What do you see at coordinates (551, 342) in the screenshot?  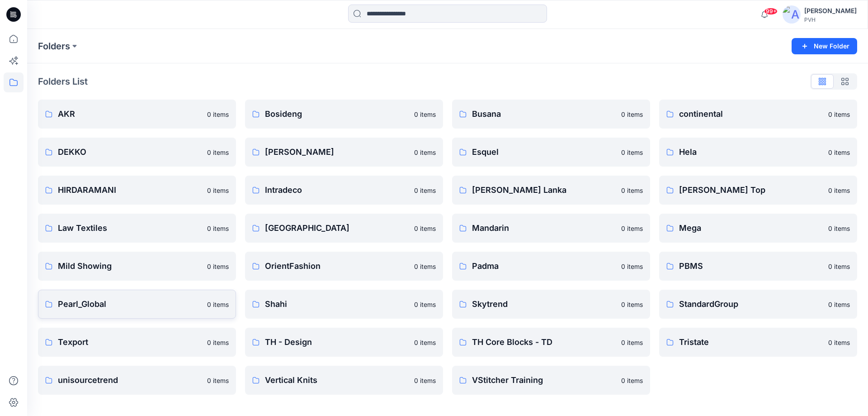 I see `a: TH Core Blocks - TD0 items` at bounding box center [551, 342].